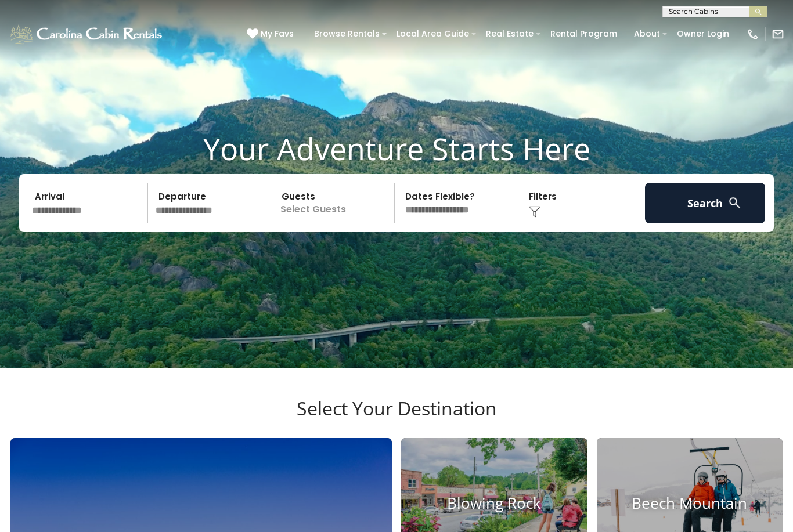 The height and width of the screenshot is (532, 793). I want to click on a: Real Estate, so click(510, 34).